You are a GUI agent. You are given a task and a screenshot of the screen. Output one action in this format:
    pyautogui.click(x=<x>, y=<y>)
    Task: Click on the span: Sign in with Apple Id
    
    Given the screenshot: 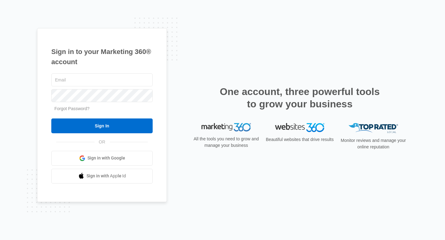 What is the action you would take?
    pyautogui.click(x=106, y=176)
    